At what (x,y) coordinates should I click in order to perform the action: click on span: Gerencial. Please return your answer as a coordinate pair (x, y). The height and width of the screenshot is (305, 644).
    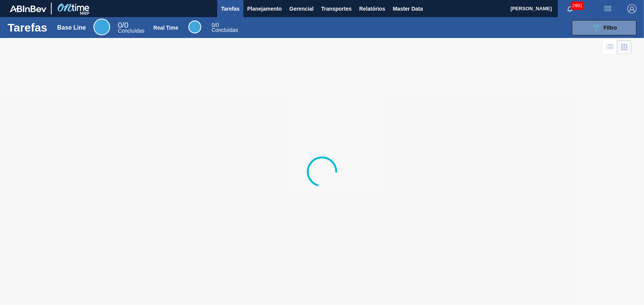
    Looking at the image, I should click on (302, 9).